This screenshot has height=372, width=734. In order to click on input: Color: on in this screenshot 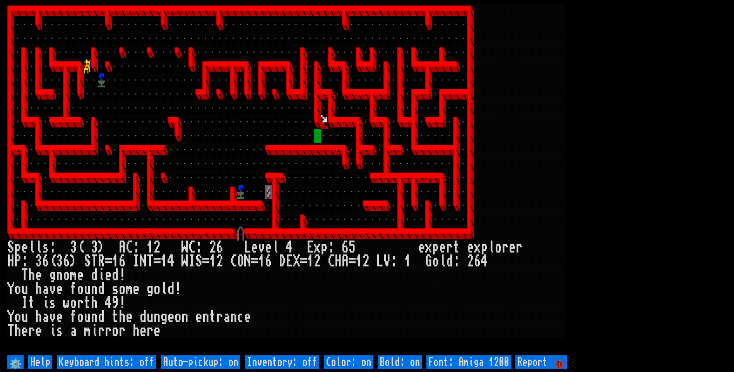, I will do `click(348, 363)`.